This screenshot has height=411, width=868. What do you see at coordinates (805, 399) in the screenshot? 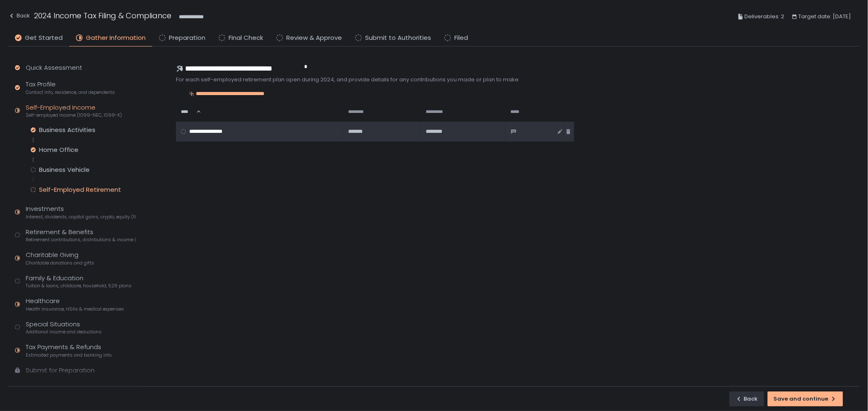
I see `button: Save and continue` at bounding box center [805, 399].